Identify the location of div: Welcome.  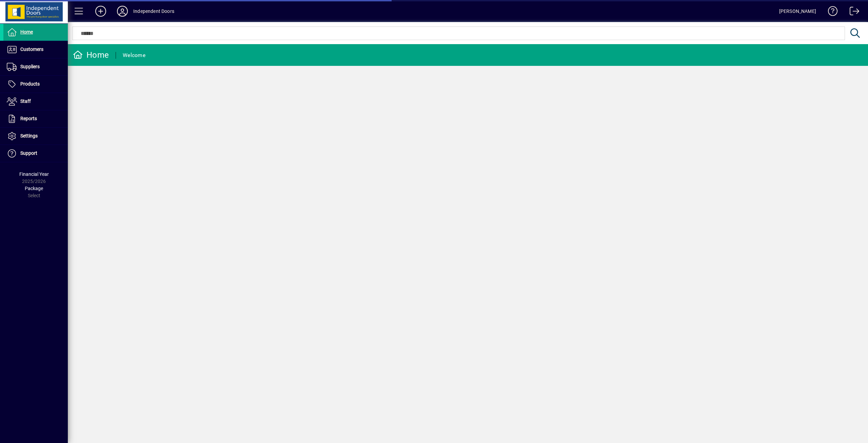
(134, 55).